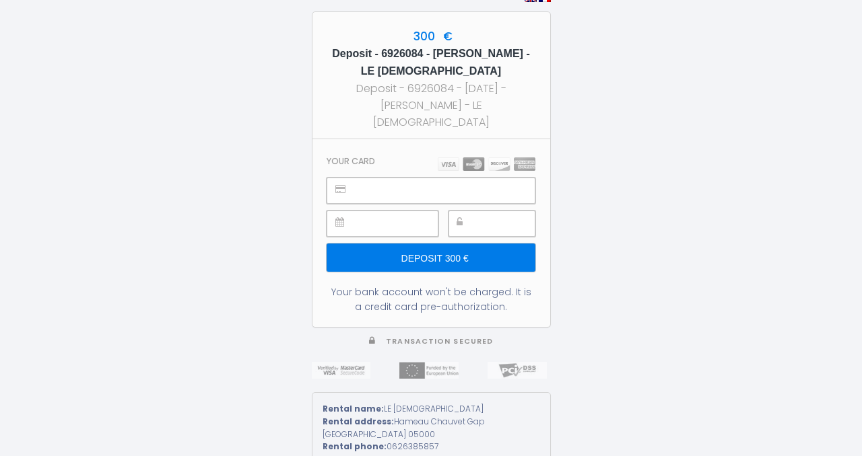 Image resolution: width=862 pixels, height=456 pixels. What do you see at coordinates (439, 341) in the screenshot?
I see `span: Transaction secured` at bounding box center [439, 341].